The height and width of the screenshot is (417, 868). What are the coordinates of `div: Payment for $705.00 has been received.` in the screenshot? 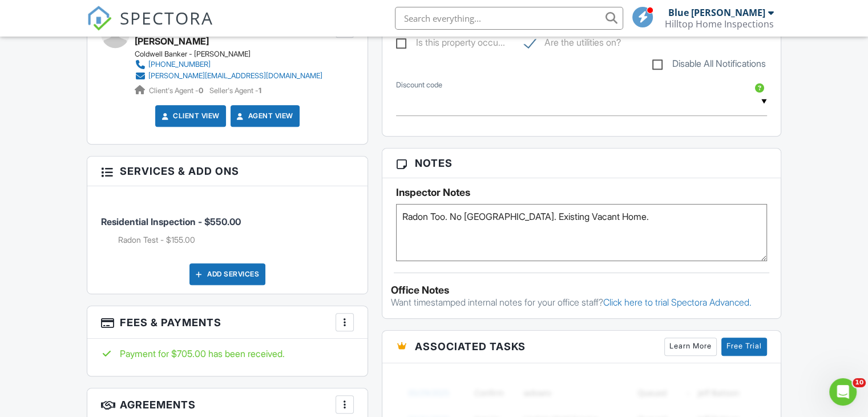 It's located at (227, 354).